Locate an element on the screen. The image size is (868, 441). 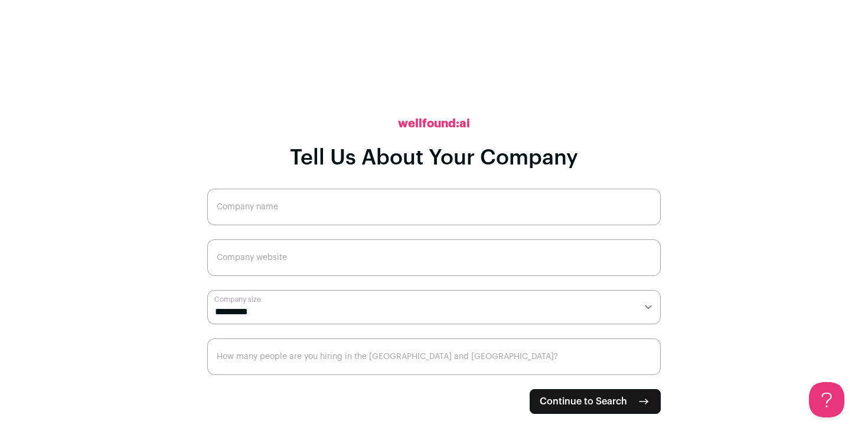
button: Continue to Search is located at coordinates (595, 401).